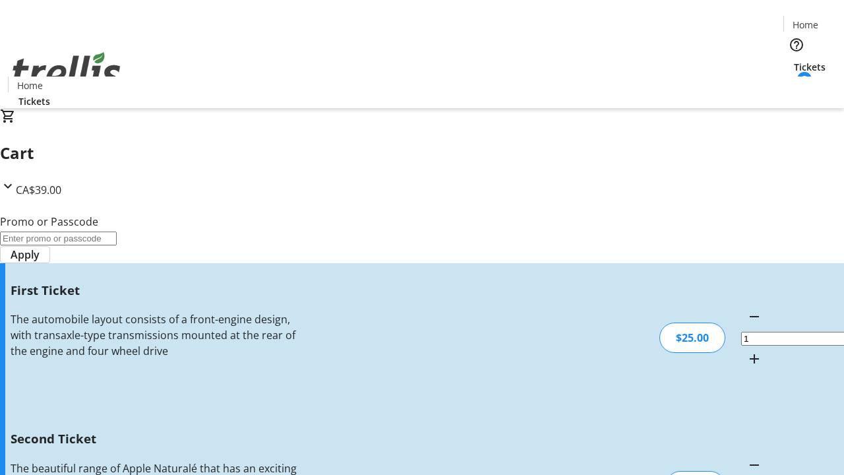 The height and width of the screenshot is (475, 844). Describe the element at coordinates (754, 359) in the screenshot. I see `button: Increment by one` at that location.